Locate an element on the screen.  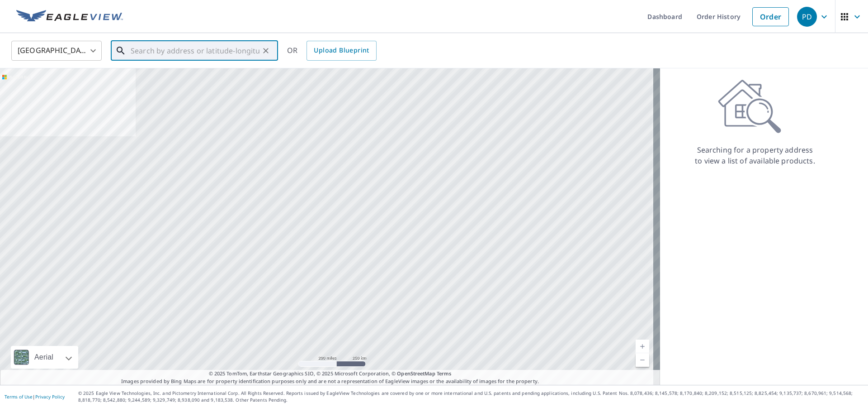
p: © 2025 Eagle View Technologies, Inc. and Pictometry International Corp. All Rights Reserved. Repo... is located at coordinates (471, 397).